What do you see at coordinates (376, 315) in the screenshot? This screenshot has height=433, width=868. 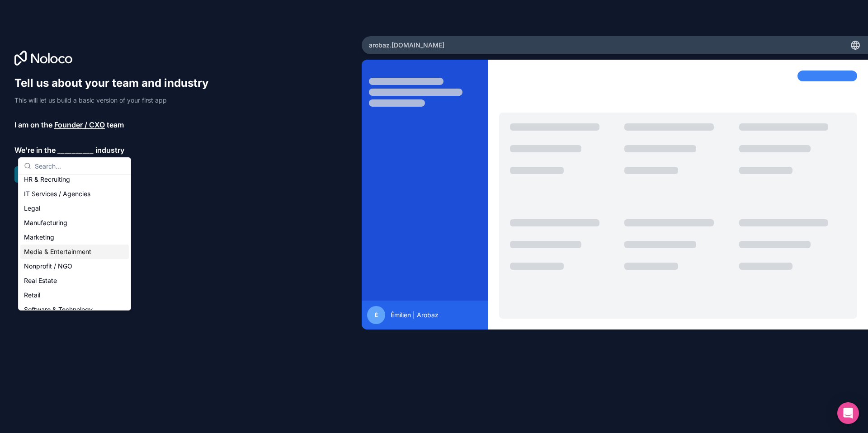 I see `span: É` at bounding box center [376, 315].